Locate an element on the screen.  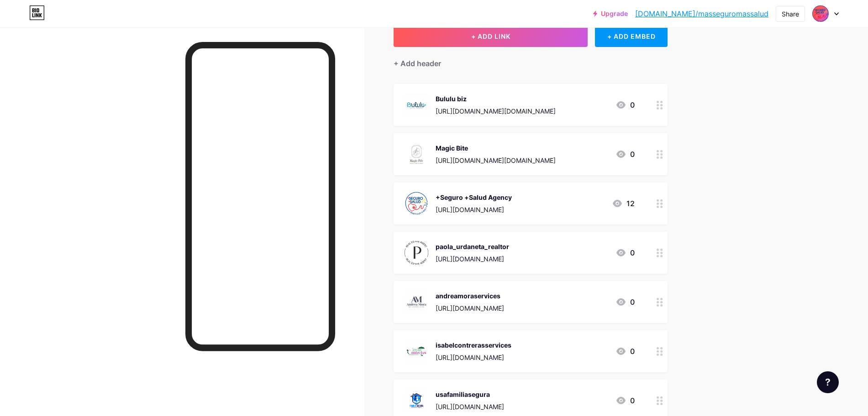
div: isabelcontrerasservices is located at coordinates (473, 345).